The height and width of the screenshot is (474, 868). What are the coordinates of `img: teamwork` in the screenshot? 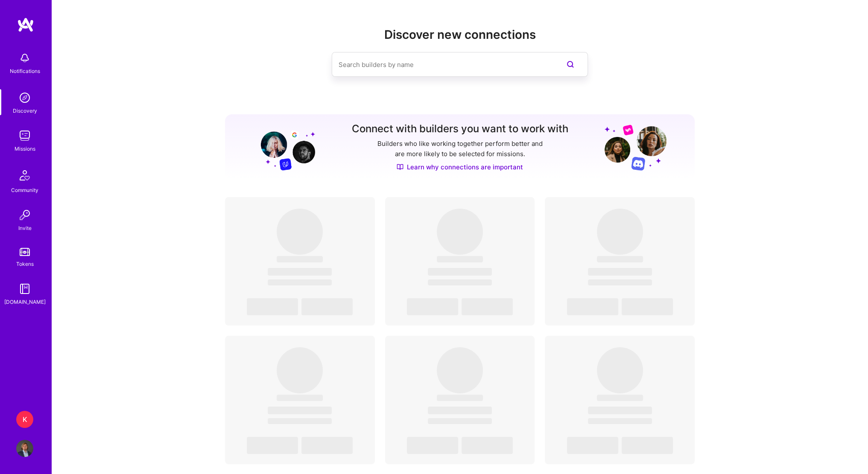 It's located at (25, 136).